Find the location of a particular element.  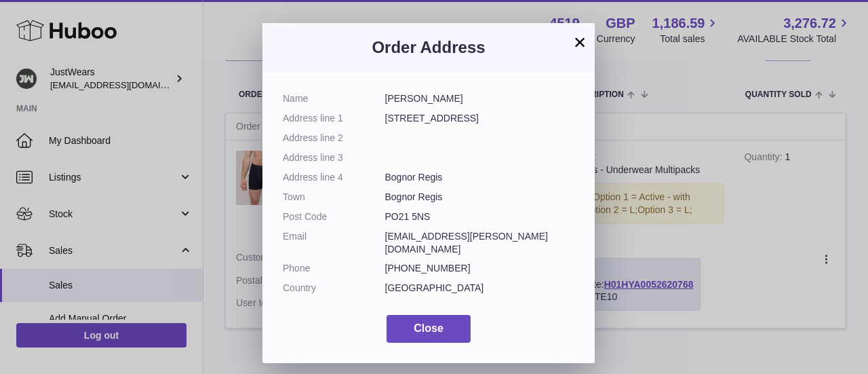

h3: Order Address is located at coordinates (429, 48).